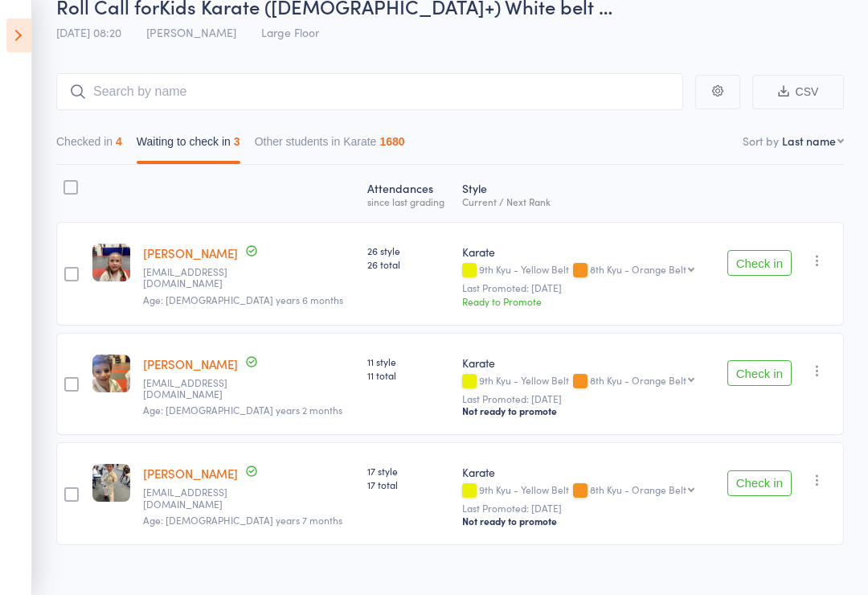  Describe the element at coordinates (408, 484) in the screenshot. I see `span: 17 total` at that location.